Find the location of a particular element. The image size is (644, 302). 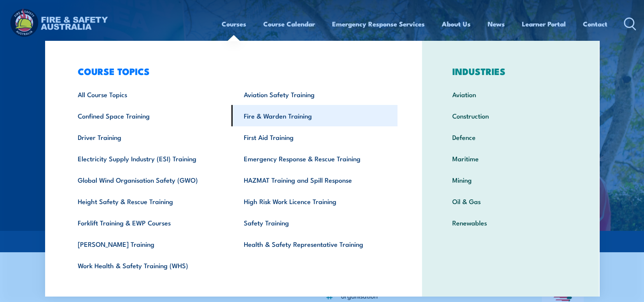

a: First Aid Training is located at coordinates (314, 137).